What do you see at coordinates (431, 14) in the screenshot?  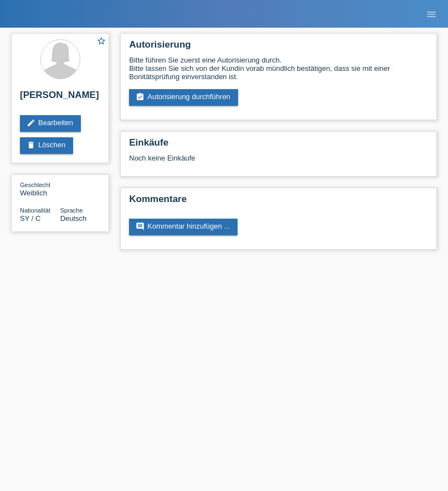 I see `a: menu` at bounding box center [431, 14].